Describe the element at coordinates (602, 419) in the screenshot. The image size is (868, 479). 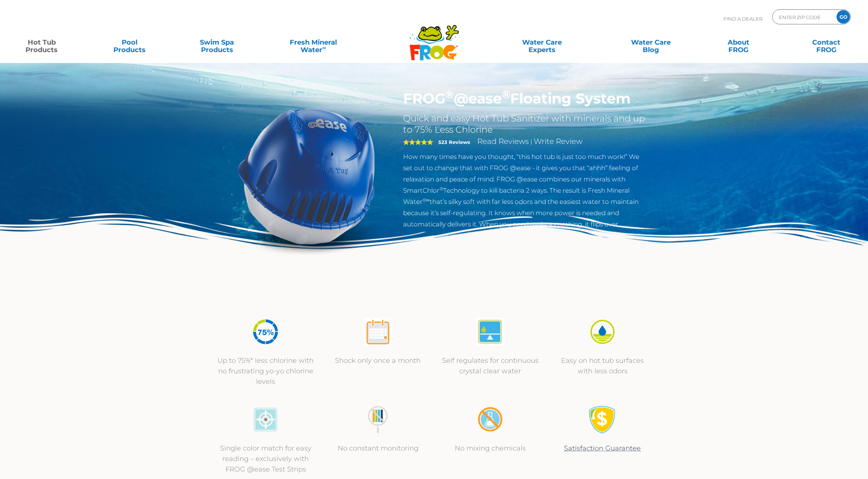
I see `img: Satisfaction Guarantee Icon` at that location.